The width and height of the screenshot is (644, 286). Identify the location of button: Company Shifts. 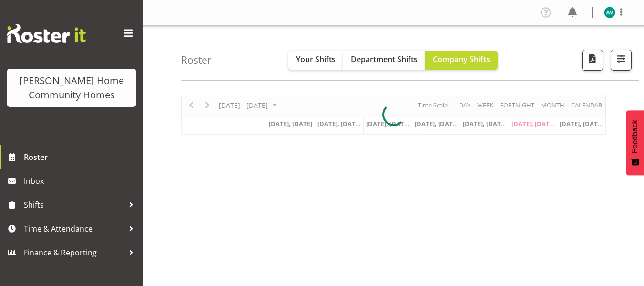
(461, 60).